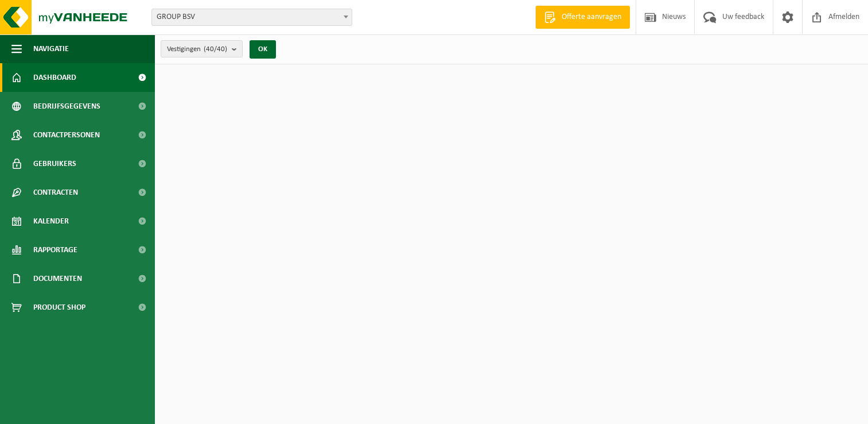 The width and height of the screenshot is (868, 424). What do you see at coordinates (591, 17) in the screenshot?
I see `span: Offerte aanvragen` at bounding box center [591, 17].